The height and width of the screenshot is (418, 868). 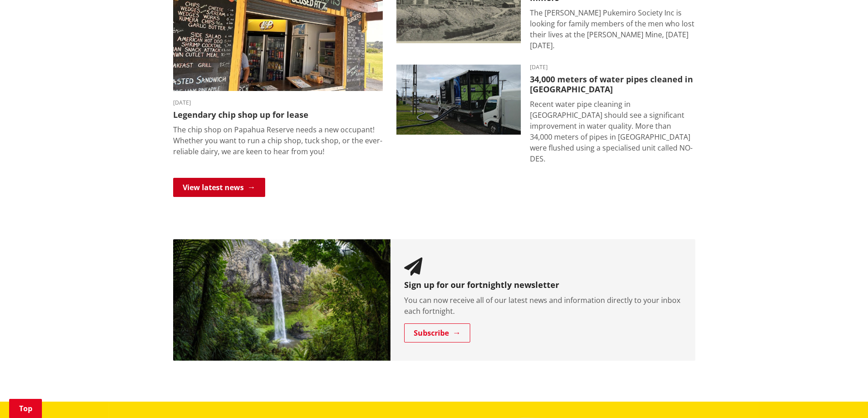 What do you see at coordinates (543, 306) in the screenshot?
I see `p: You can now receive all of our latest news and information directly to your inbox each fortnight.` at bounding box center [543, 306].